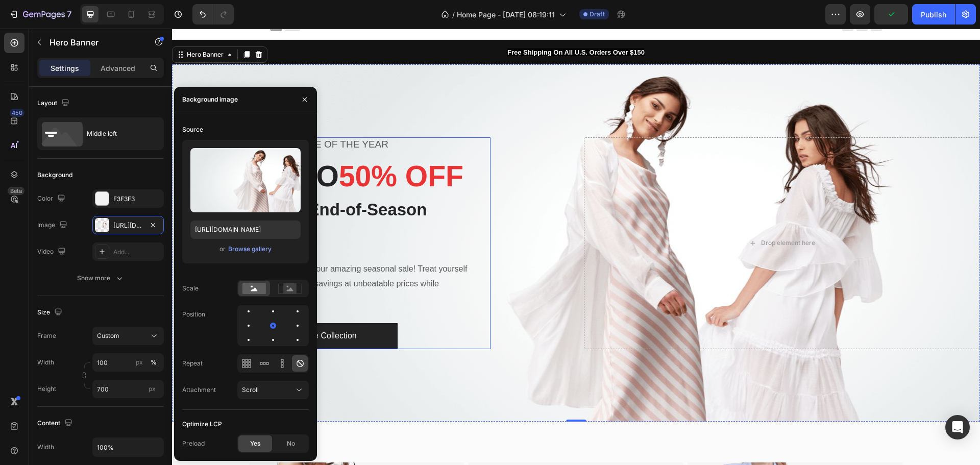 The image size is (980, 465). What do you see at coordinates (188, 116) in the screenshot?
I see `p: BIGGEST SALE OF THE YEAR` at bounding box center [188, 116].